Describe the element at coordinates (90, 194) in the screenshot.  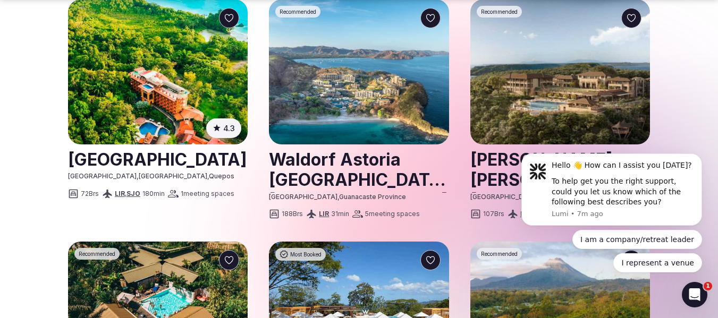
I see `span: 72 Brs` at that location.